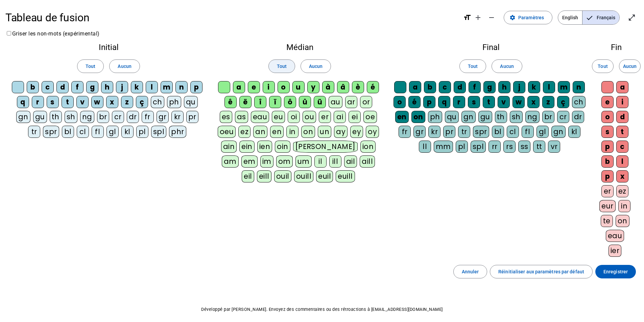  Describe the element at coordinates (366, 102) in the screenshot. I see `div: or` at that location.